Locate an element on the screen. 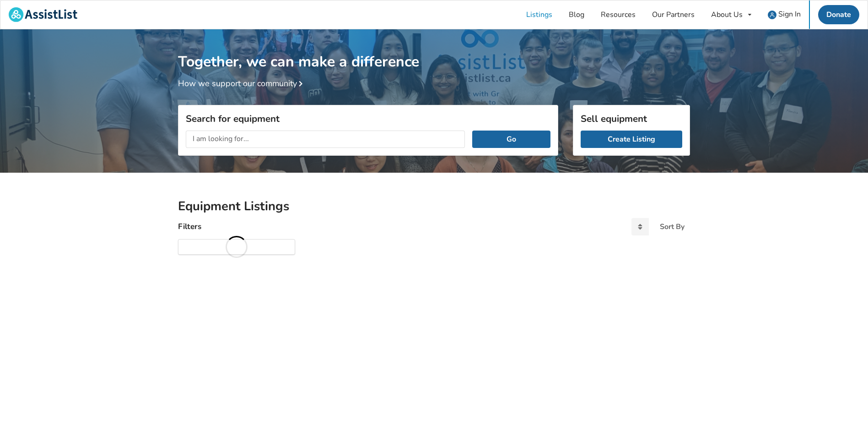 The width and height of the screenshot is (868, 437). a: Create Listing is located at coordinates (632, 139).